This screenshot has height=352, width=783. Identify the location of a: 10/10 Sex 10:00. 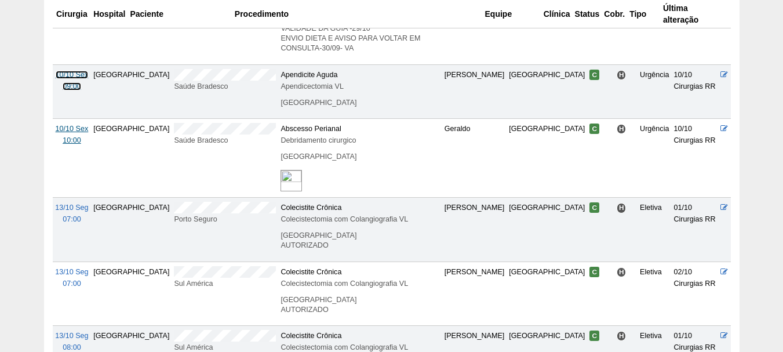
(72, 134).